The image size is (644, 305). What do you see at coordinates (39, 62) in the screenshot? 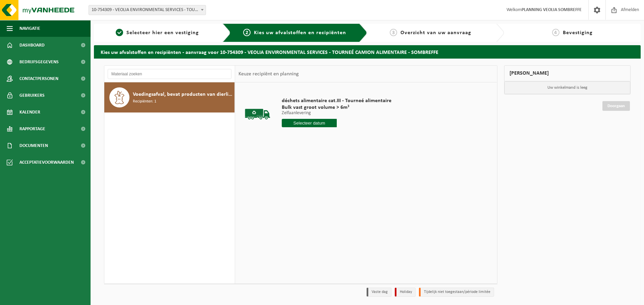
I see `span: Bedrijfsgegevens` at bounding box center [39, 62].